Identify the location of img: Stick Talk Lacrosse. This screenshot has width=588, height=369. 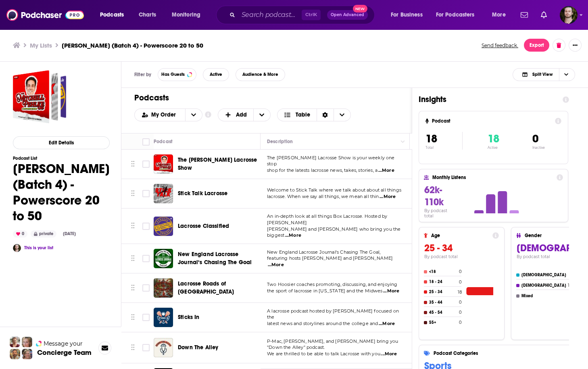
(163, 194).